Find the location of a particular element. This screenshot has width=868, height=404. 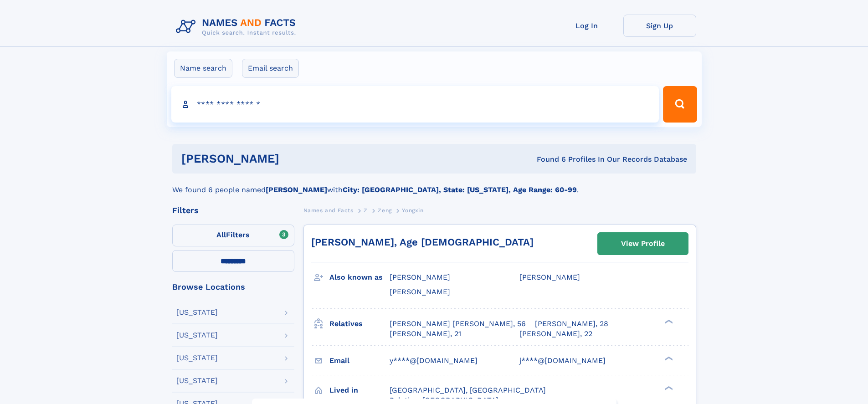

a: Z is located at coordinates (366, 210).